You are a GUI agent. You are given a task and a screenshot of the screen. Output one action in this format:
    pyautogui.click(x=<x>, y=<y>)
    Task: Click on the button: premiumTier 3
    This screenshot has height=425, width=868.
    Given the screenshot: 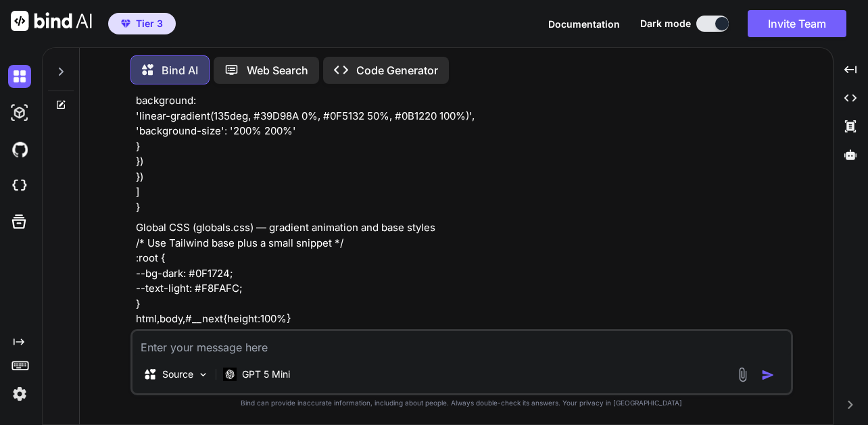 What is the action you would take?
    pyautogui.click(x=142, y=24)
    